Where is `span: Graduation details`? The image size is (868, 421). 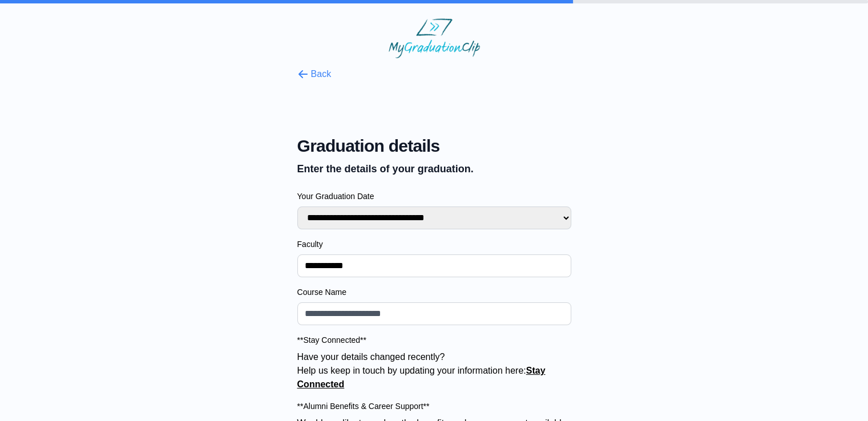 span: Graduation details is located at coordinates (435, 146).